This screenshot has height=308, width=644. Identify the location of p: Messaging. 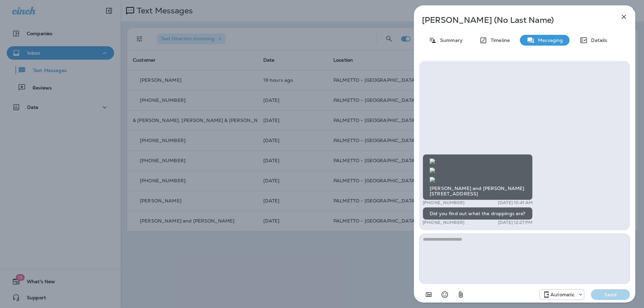
(549, 41).